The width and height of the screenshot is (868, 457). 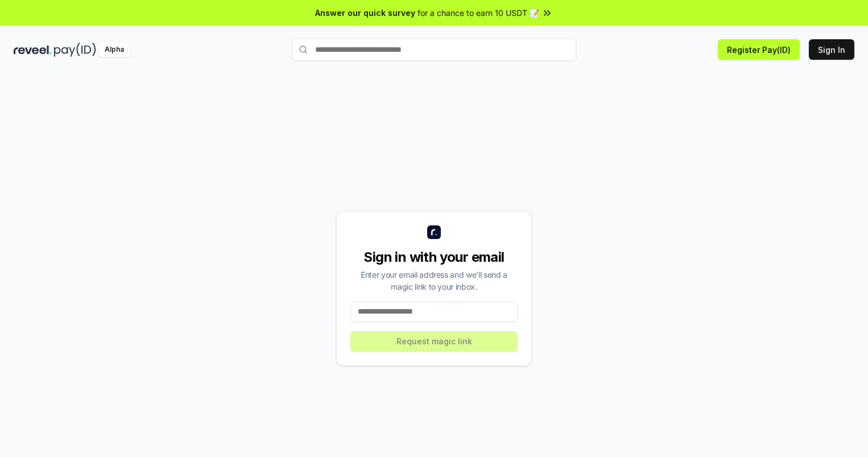 What do you see at coordinates (434, 232) in the screenshot?
I see `img: logo_small` at bounding box center [434, 232].